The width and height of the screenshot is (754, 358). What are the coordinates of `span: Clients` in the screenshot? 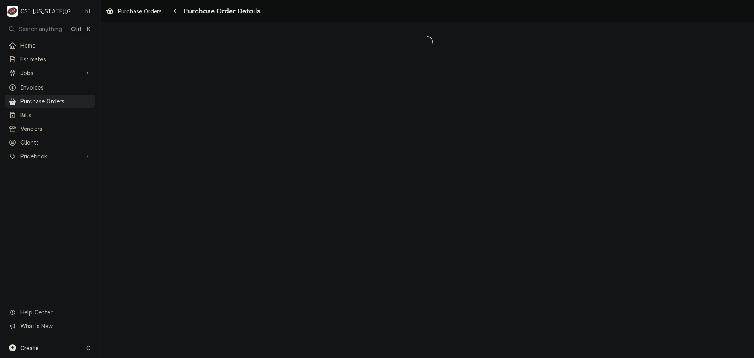 It's located at (56, 142).